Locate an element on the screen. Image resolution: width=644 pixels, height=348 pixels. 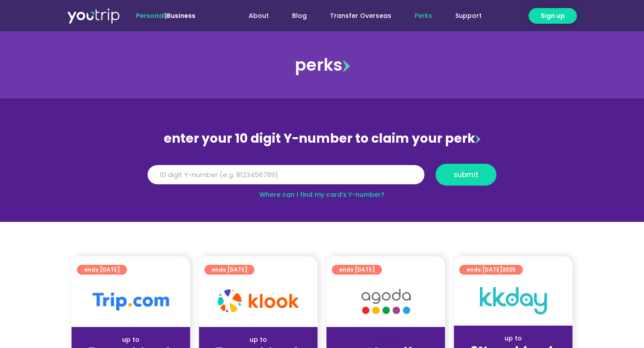
nav: Menu is located at coordinates (356, 16).